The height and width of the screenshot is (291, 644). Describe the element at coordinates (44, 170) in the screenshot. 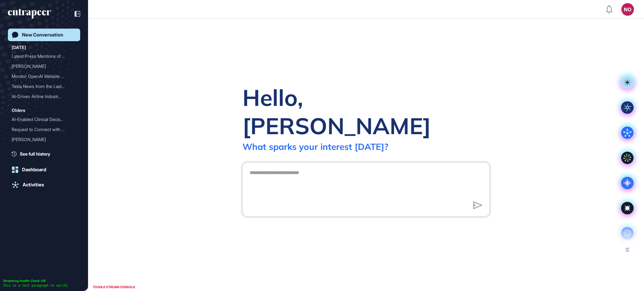

I see `a: Dashboard` at that location.